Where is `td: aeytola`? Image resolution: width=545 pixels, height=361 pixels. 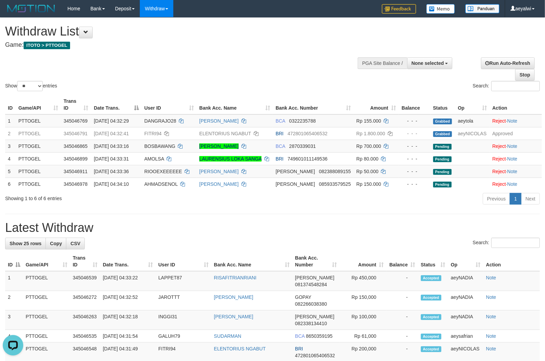
td: aeytola is located at coordinates (472, 121).